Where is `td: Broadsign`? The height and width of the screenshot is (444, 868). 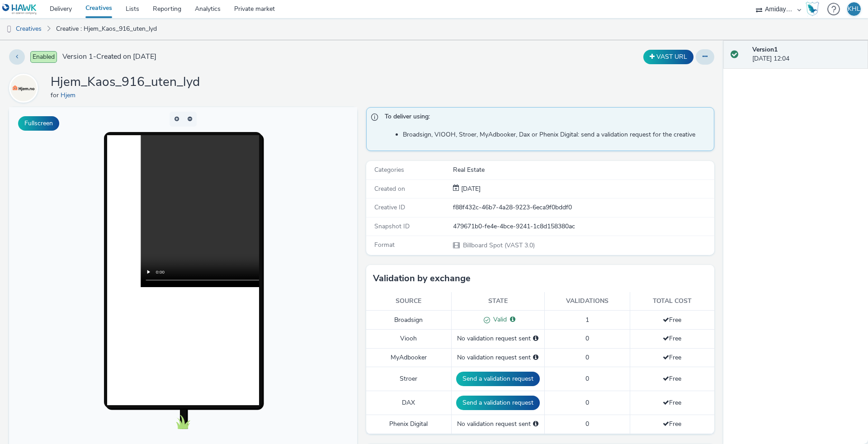 td: Broadsign is located at coordinates (409, 320).